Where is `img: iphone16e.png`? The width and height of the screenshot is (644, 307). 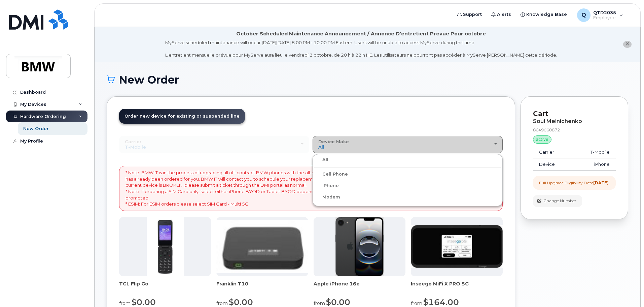
img: iphone16e.png is located at coordinates (360, 246).